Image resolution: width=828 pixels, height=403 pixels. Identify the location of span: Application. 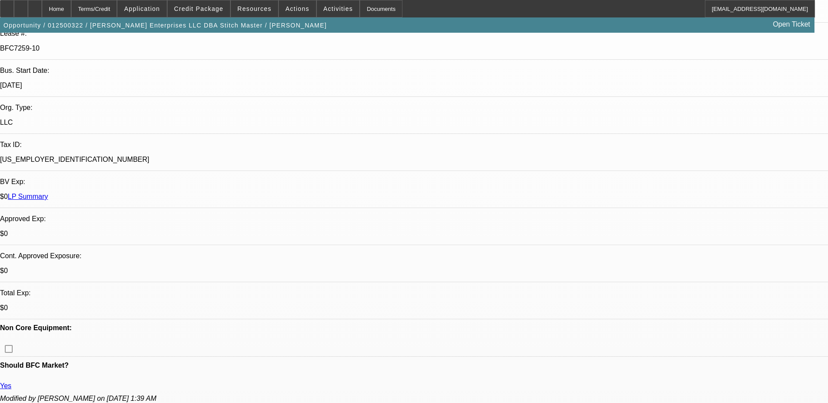
(142, 9).